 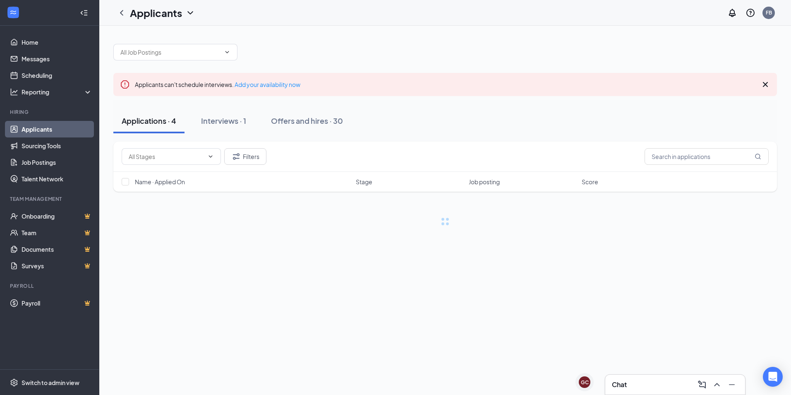 What do you see at coordinates (307, 120) in the screenshot?
I see `div: Offers and hires · 30` at bounding box center [307, 120].